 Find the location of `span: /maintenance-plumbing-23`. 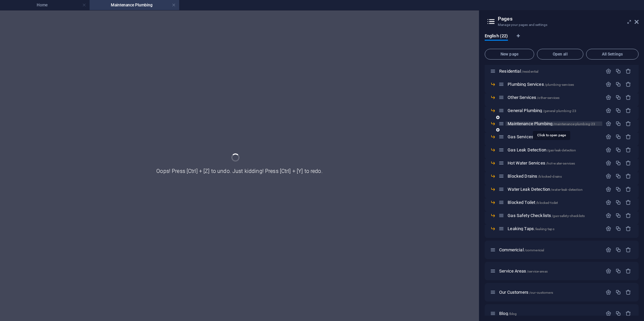

span: /maintenance-plumbing-23 is located at coordinates (574, 124).